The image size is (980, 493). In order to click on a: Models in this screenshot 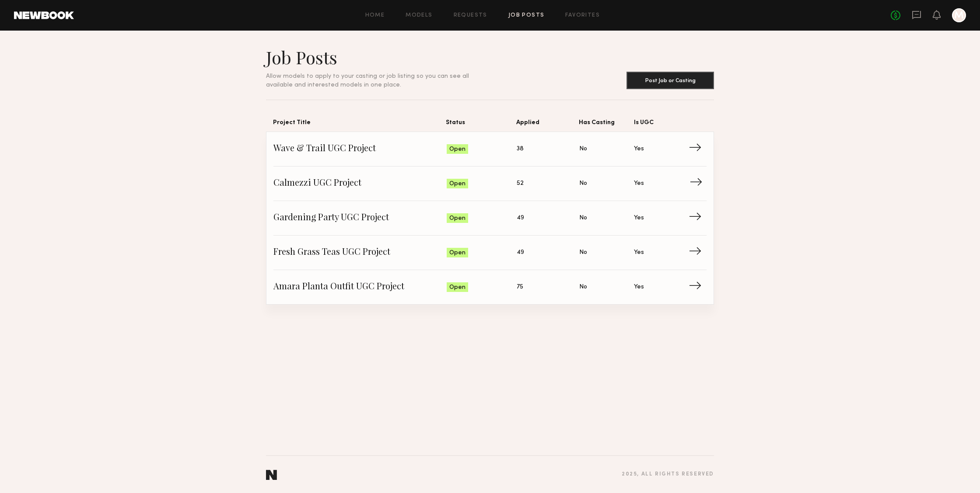, I will do `click(419, 15)`.